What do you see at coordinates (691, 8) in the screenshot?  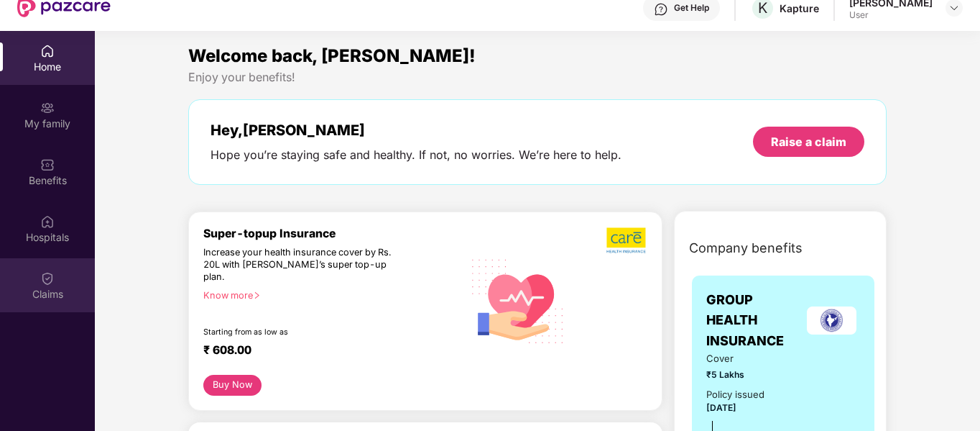 I see `div: Get Help` at bounding box center [691, 8].